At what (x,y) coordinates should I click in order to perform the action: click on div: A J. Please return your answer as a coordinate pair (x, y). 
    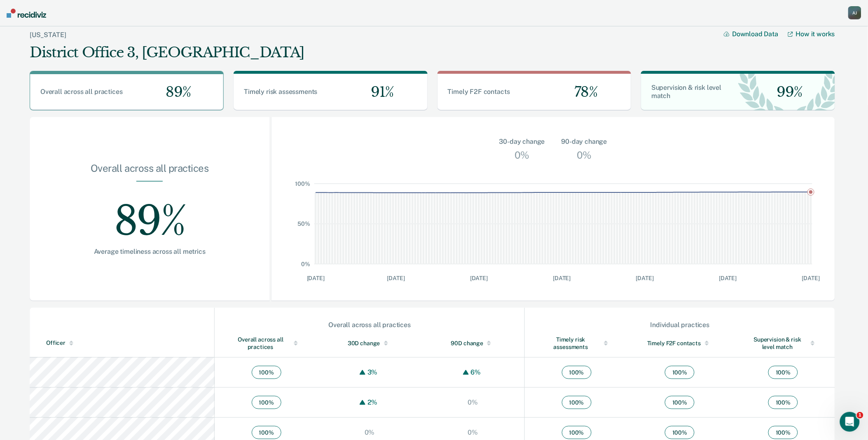
    Looking at the image, I should click on (855, 13).